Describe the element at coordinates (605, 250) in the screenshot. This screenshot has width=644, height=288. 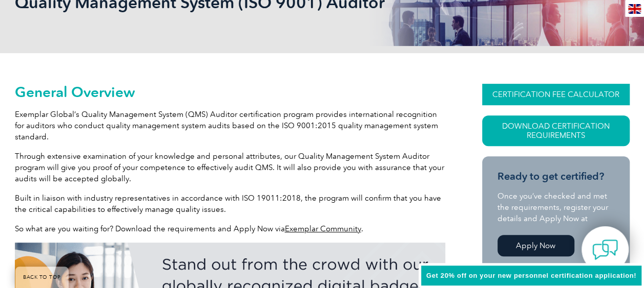
I see `img: contact-chat.png` at that location.